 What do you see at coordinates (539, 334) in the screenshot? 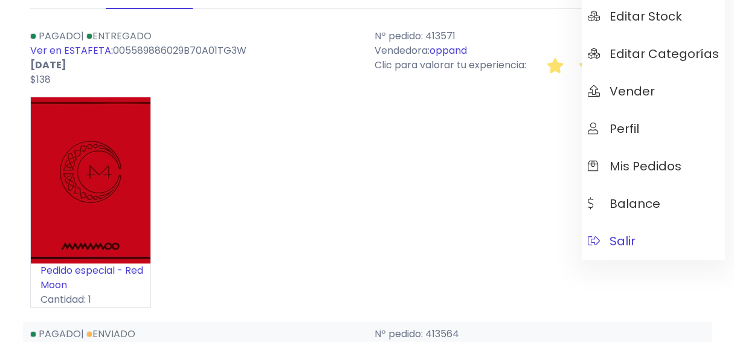
I see `p: Nº pedido: 413564` at bounding box center [539, 334].